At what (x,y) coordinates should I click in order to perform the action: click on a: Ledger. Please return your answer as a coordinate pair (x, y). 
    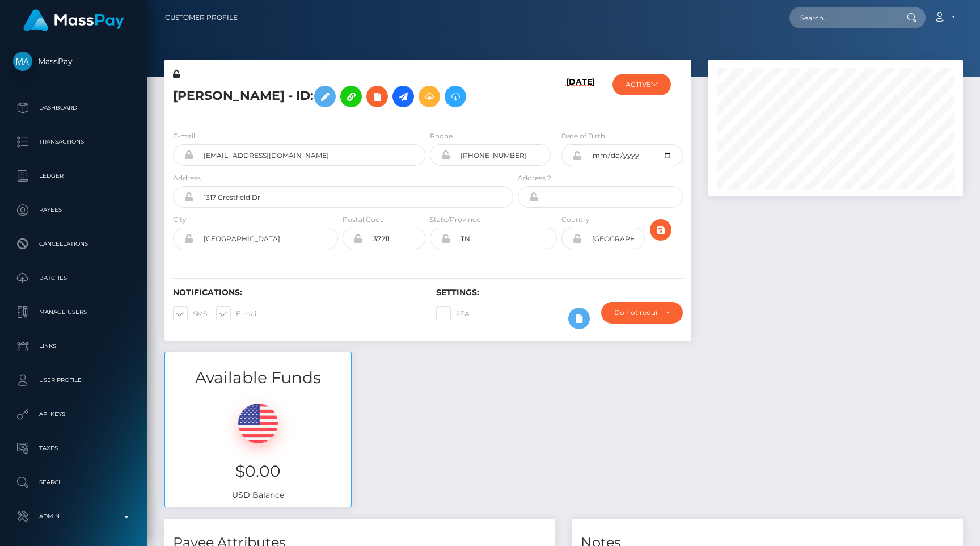
    Looking at the image, I should click on (74, 176).